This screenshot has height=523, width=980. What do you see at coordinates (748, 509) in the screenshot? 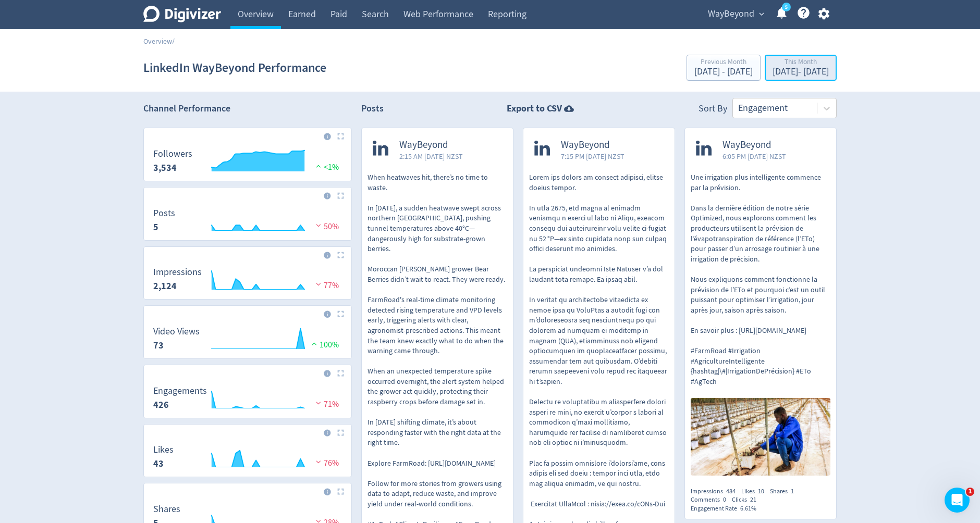
I see `span: 6.61%` at bounding box center [748, 509].